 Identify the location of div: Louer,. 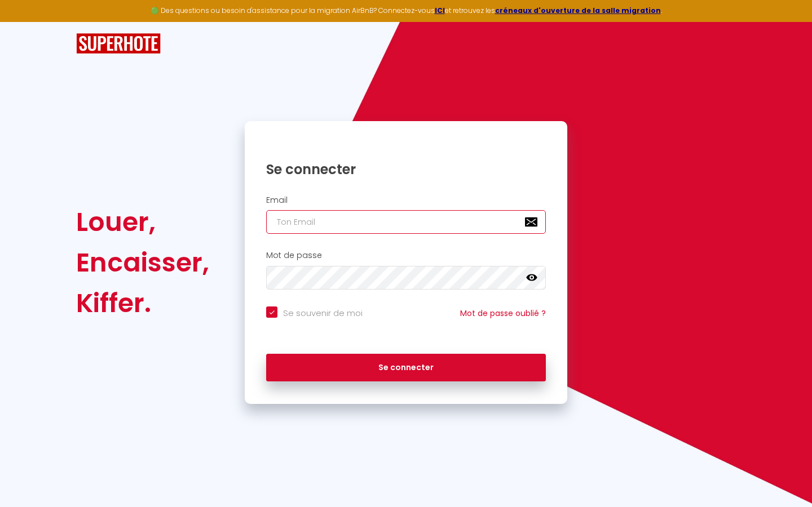
(143, 222).